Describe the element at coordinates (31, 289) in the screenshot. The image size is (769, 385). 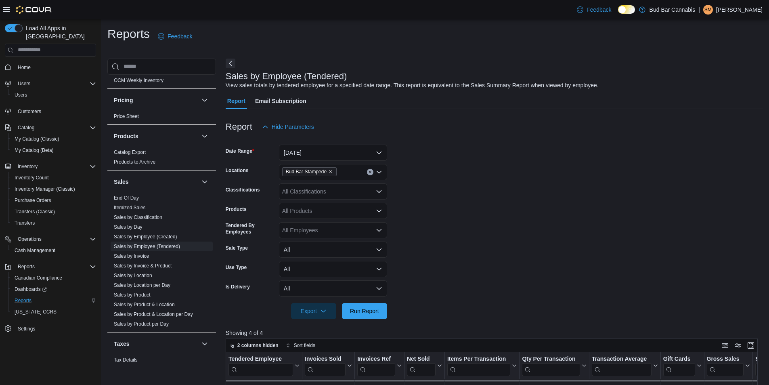
I see `a: Dashboards` at that location.